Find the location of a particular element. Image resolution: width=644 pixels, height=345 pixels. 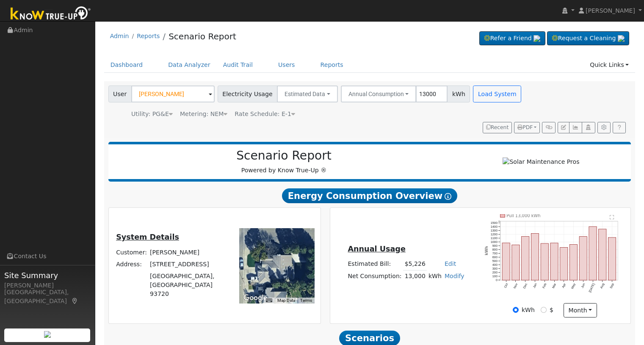

a: Quick Links is located at coordinates (609, 65).